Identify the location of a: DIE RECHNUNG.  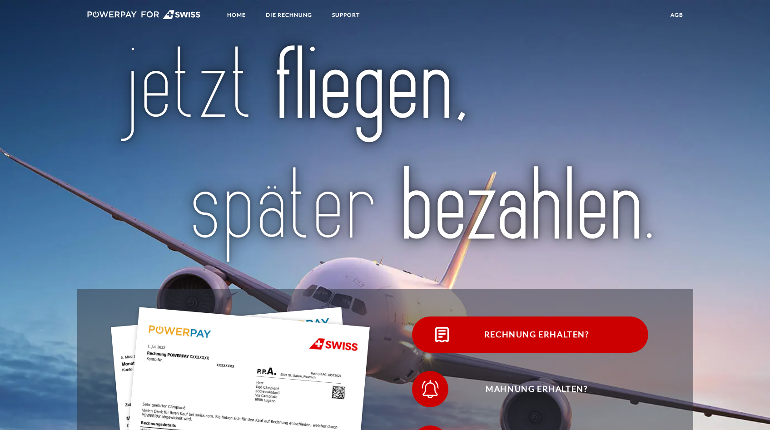
(289, 15).